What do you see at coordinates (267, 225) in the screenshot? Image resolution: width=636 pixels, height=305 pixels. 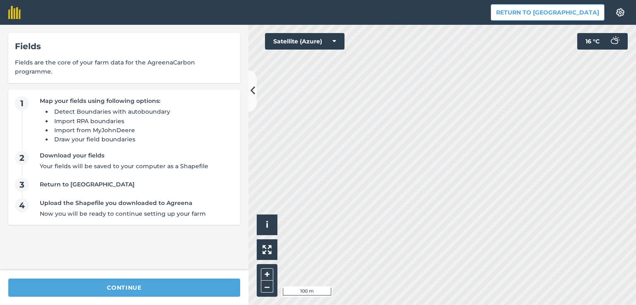 I see `span: i` at bounding box center [267, 225].